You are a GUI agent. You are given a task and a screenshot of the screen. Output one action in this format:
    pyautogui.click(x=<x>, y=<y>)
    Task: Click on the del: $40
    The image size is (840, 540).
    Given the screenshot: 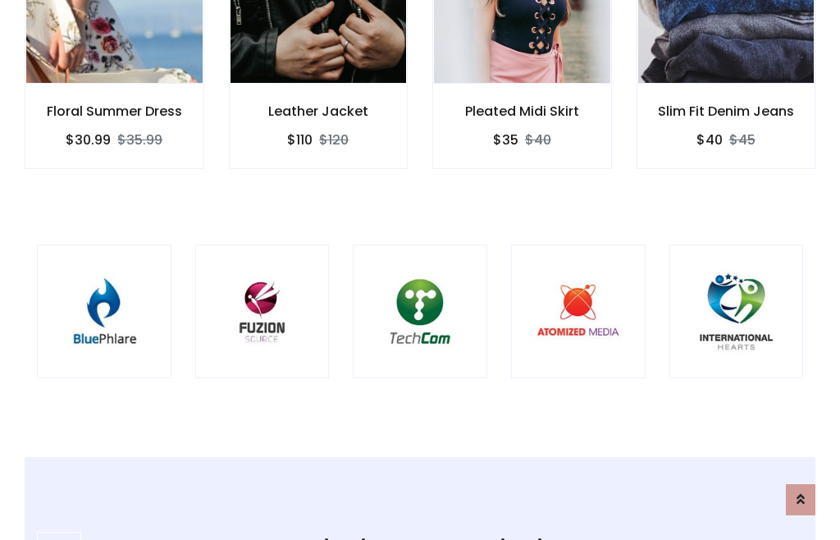 What is the action you would take?
    pyautogui.click(x=538, y=140)
    